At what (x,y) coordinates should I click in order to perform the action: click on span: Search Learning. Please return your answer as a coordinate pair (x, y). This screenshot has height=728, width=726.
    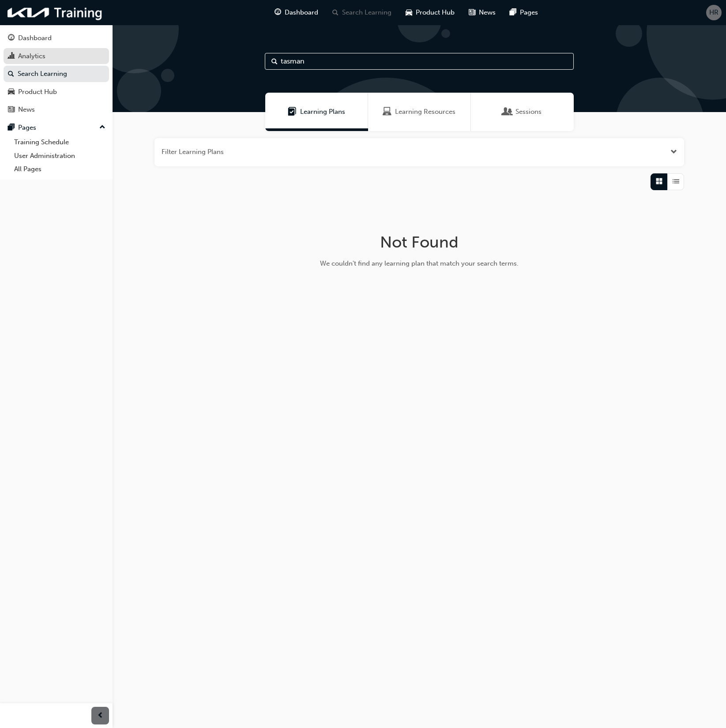
    Looking at the image, I should click on (367, 13).